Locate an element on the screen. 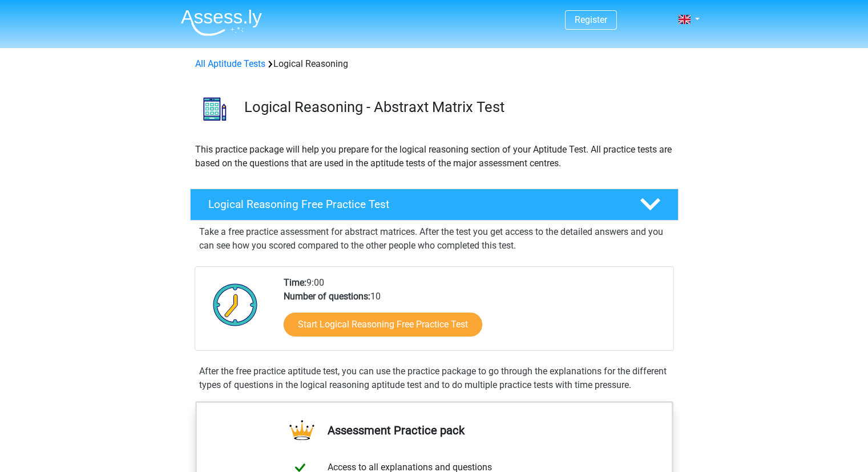  h3: Logical Reasoning - Abstraxt Matrix Test is located at coordinates (457, 107).